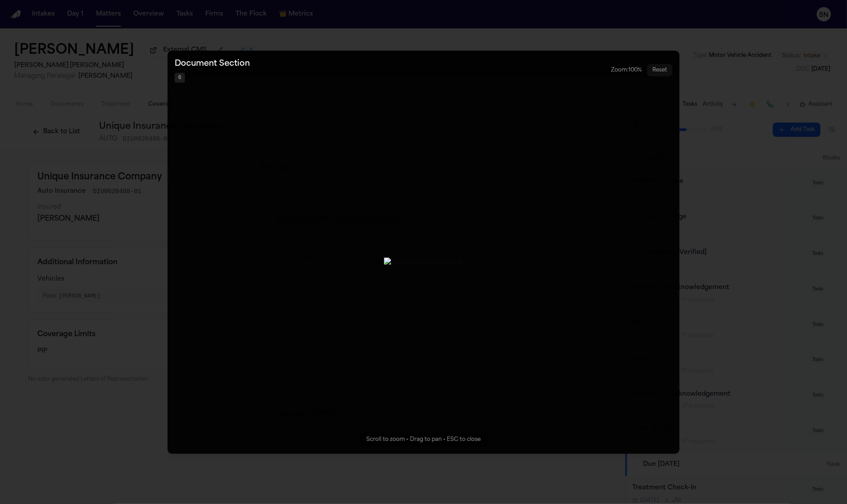 This screenshot has height=504, width=847. What do you see at coordinates (626, 70) in the screenshot?
I see `div: Zoom: 100 %` at bounding box center [626, 70].